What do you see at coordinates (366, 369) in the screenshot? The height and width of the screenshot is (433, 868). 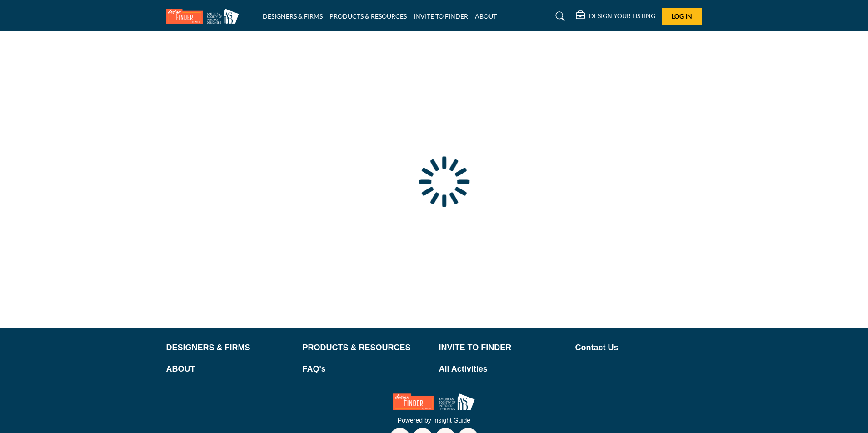 I see `p: FAQ's` at bounding box center [366, 369].